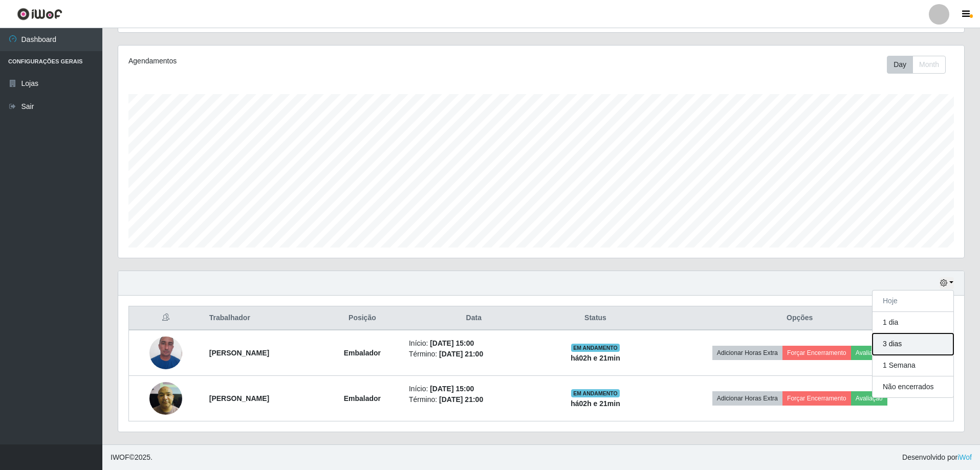 This screenshot has width=980, height=470. I want to click on img: 1728497043228.jpeg, so click(166, 352).